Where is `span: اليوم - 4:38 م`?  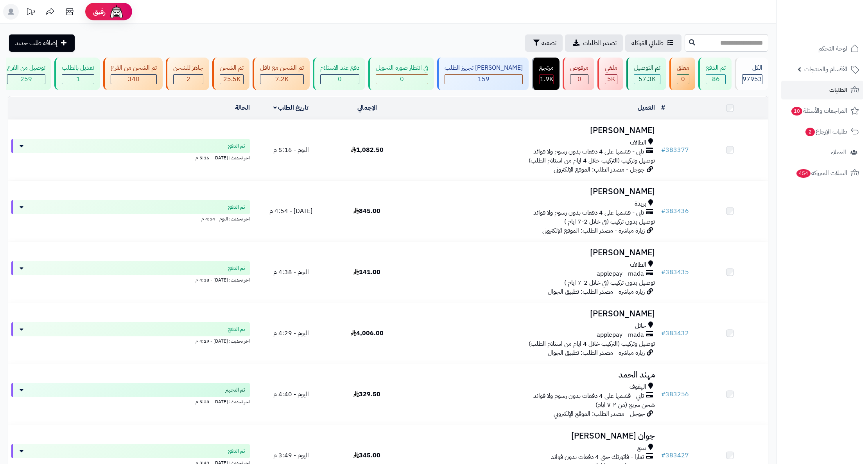 span: اليوم - 4:38 م is located at coordinates (291, 272).